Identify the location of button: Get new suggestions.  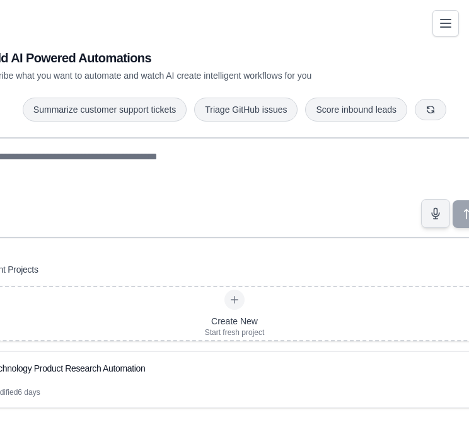
(430, 110).